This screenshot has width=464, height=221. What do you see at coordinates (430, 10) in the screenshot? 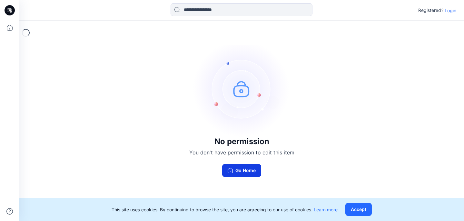
I see `p: Registered?` at bounding box center [430, 10].